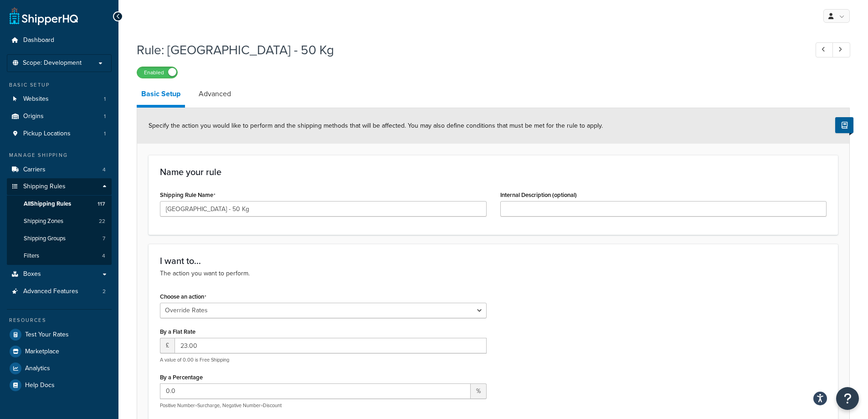 This screenshot has width=868, height=419. Describe the element at coordinates (60, 204) in the screenshot. I see `a: AllShipping Rules117` at that location.